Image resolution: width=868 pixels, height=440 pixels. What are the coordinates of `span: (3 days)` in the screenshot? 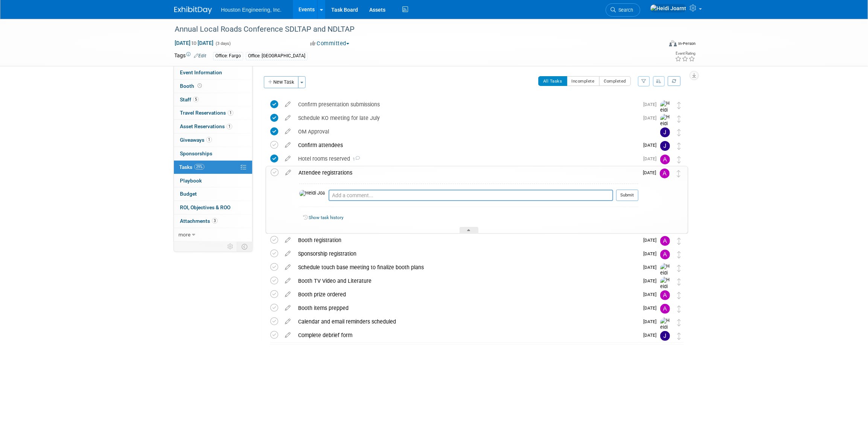 It's located at (223, 43).